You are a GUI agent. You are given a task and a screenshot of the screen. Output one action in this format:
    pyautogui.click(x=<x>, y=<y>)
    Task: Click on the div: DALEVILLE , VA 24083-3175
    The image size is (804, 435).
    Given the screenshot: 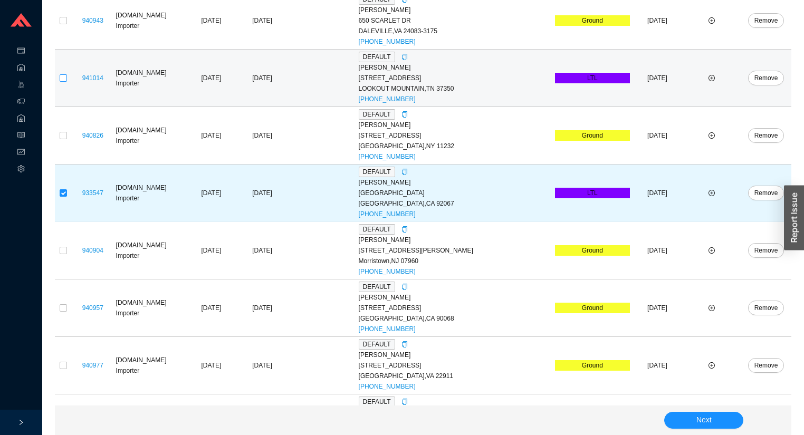 What is the action you would take?
    pyautogui.click(x=455, y=31)
    